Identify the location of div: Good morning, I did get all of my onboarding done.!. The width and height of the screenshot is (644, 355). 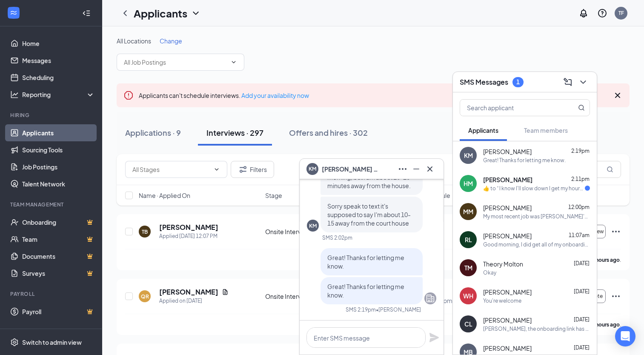
(536, 244).